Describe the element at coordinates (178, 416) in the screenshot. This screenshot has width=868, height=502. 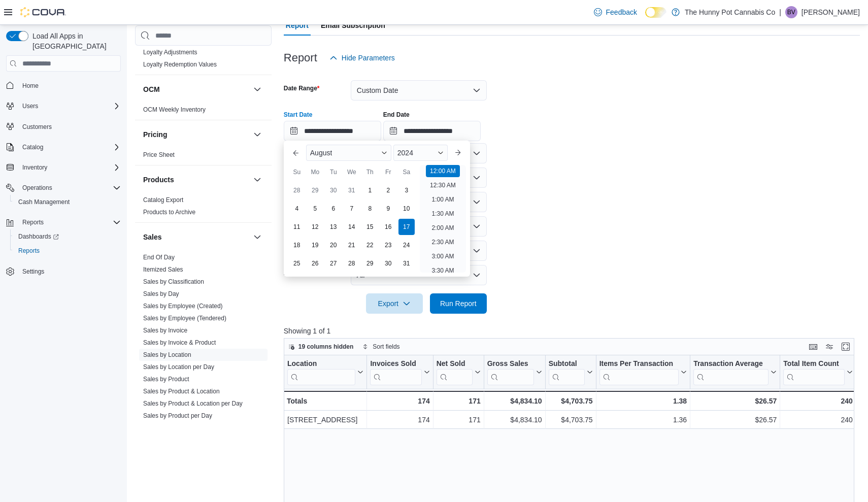
I see `a: Sales by Product per Day` at that location.